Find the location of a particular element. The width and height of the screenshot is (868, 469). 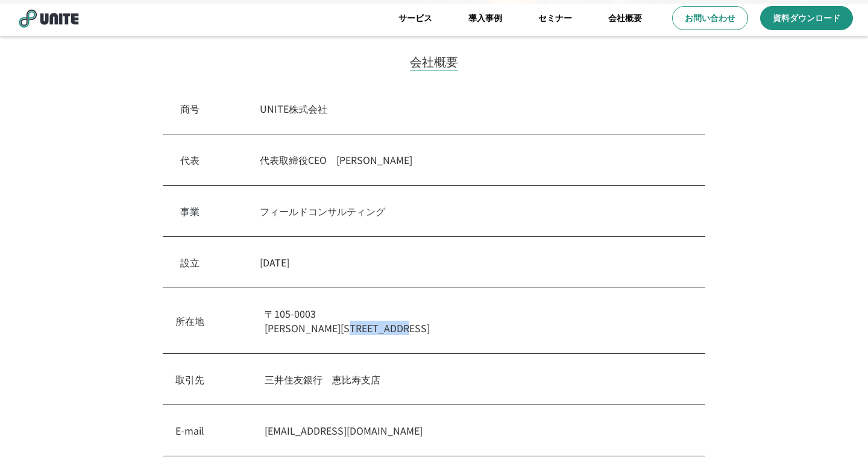

p: 所在地 is located at coordinates (190, 320).